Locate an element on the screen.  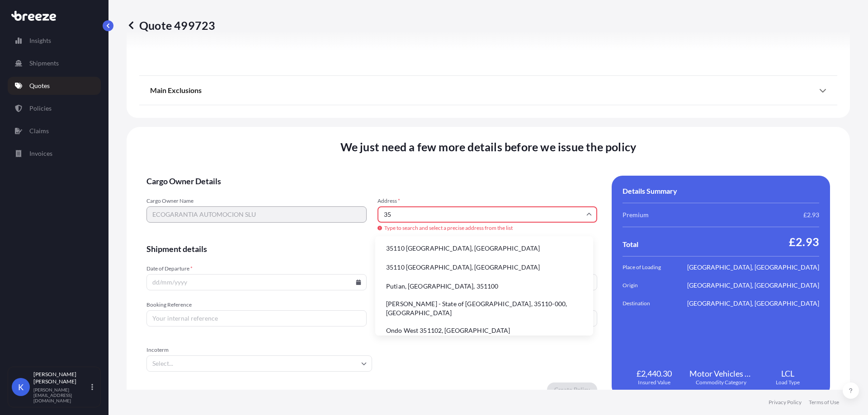
span: Place of Loading is located at coordinates (647, 268).